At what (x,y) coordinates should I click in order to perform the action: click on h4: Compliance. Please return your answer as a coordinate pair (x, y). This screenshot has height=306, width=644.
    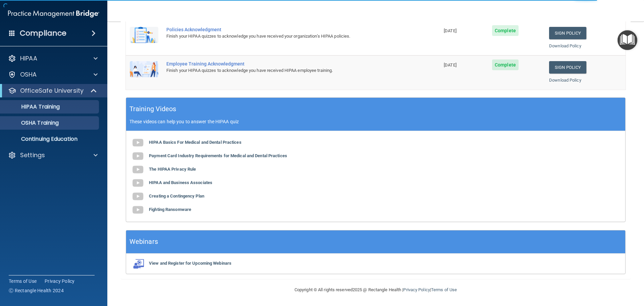
    Looking at the image, I should click on (43, 33).